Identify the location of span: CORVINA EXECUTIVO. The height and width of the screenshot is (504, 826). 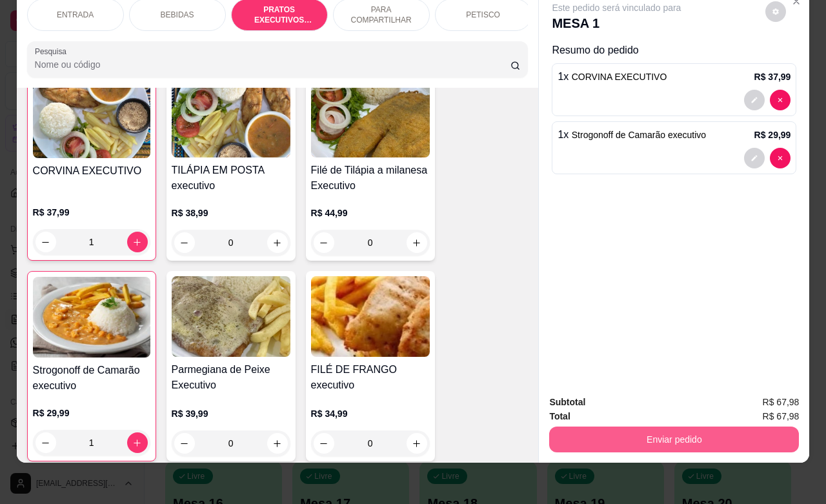
(620, 76).